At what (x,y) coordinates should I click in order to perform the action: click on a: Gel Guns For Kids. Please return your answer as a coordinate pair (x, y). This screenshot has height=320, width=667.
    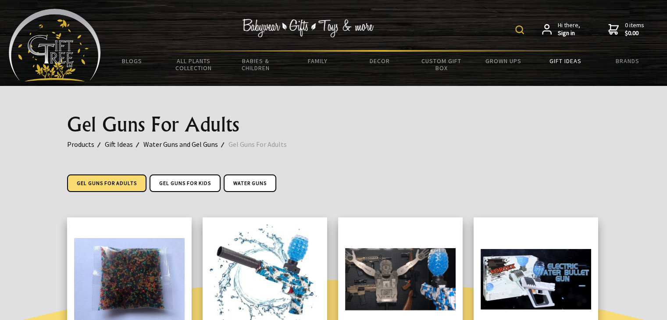
    Looking at the image, I should click on (185, 183).